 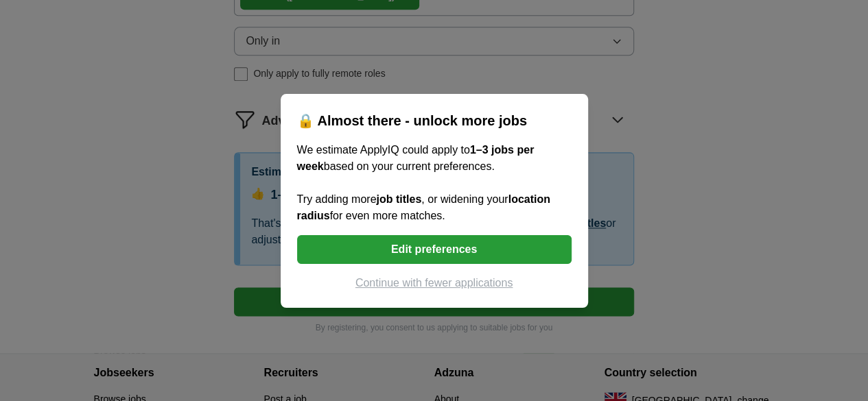 I want to click on span: We estimate ApplyIQ could apply to based on your current preferences. Try adding more , or wideni..., so click(x=423, y=182).